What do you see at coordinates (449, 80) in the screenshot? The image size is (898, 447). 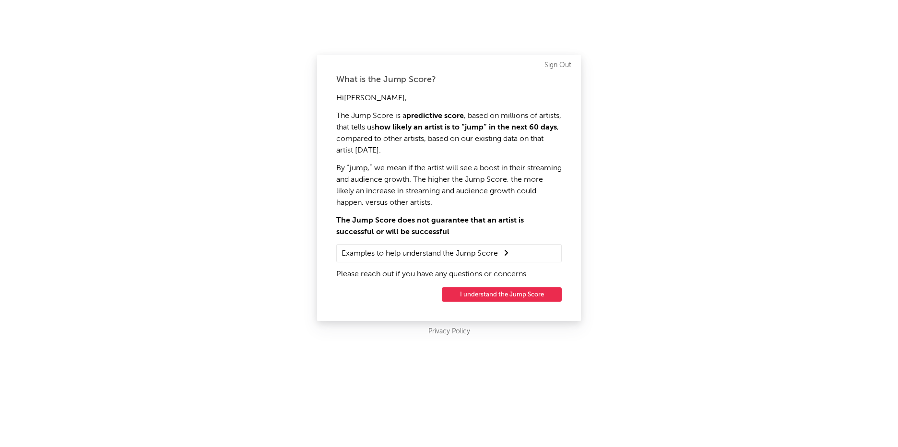 I see `div: What is the Jump Score?` at bounding box center [449, 80].